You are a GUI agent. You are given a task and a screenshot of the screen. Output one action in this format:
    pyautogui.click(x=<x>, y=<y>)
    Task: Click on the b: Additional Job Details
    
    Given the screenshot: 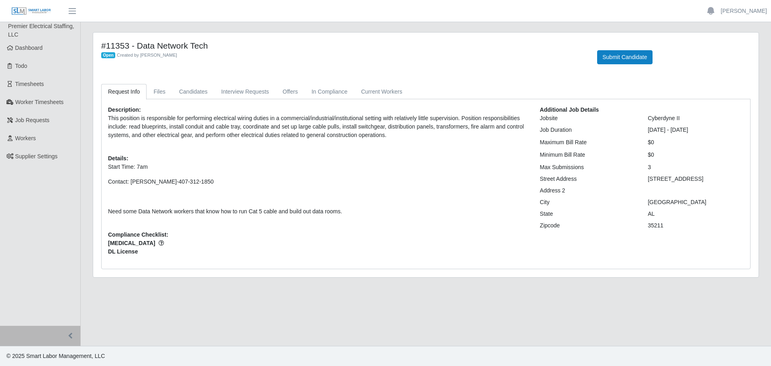 What is the action you would take?
    pyautogui.click(x=569, y=110)
    